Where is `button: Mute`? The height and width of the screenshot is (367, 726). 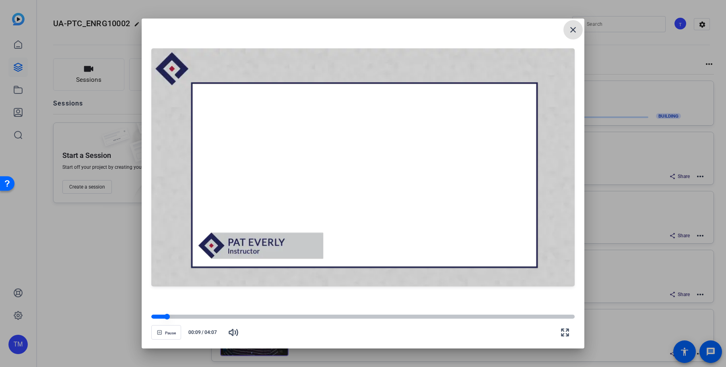
button: Mute is located at coordinates (233, 332).